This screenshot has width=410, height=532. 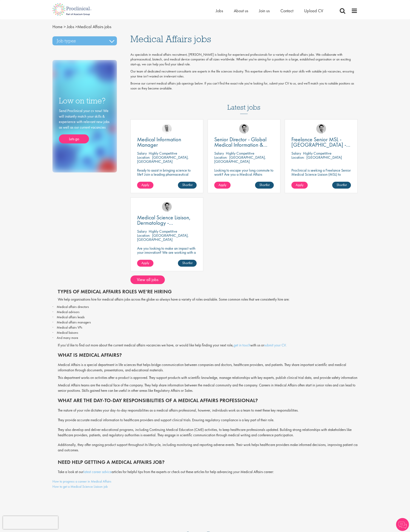 I want to click on span: Senior Director - Global Medical Information & Medical Affairs, so click(x=241, y=145).